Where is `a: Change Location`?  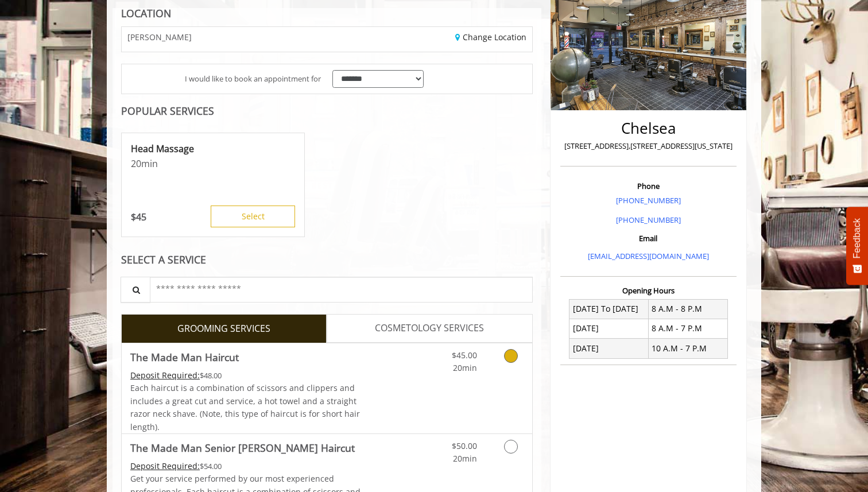 a: Change Location is located at coordinates (491, 36).